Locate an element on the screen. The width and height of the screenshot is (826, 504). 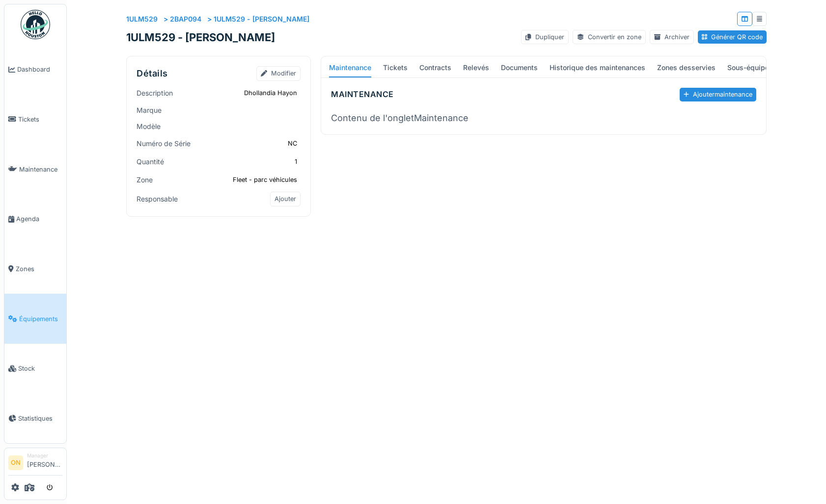
div: Ajouter is located at coordinates (285, 199).